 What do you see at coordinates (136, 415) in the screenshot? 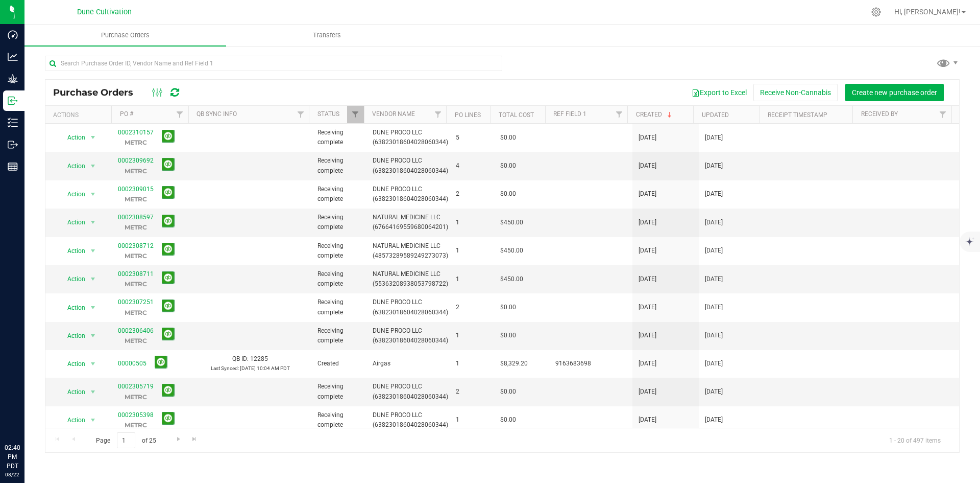
I see `a: 0002305398` at bounding box center [136, 415].